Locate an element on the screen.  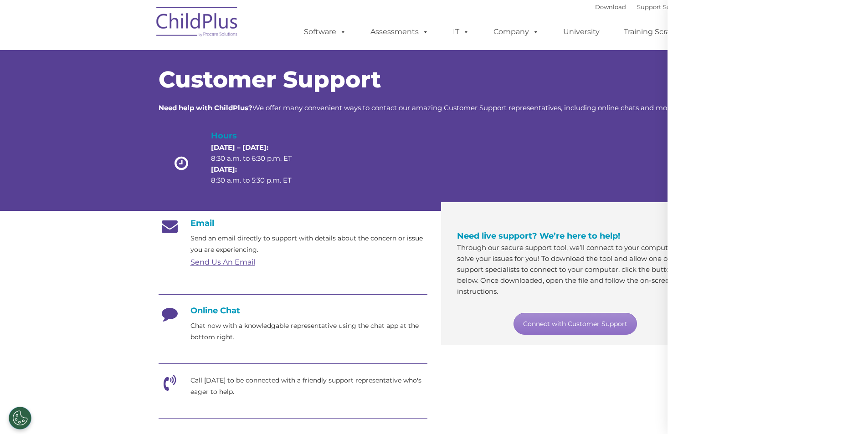
h4: Hours is located at coordinates (259, 136).